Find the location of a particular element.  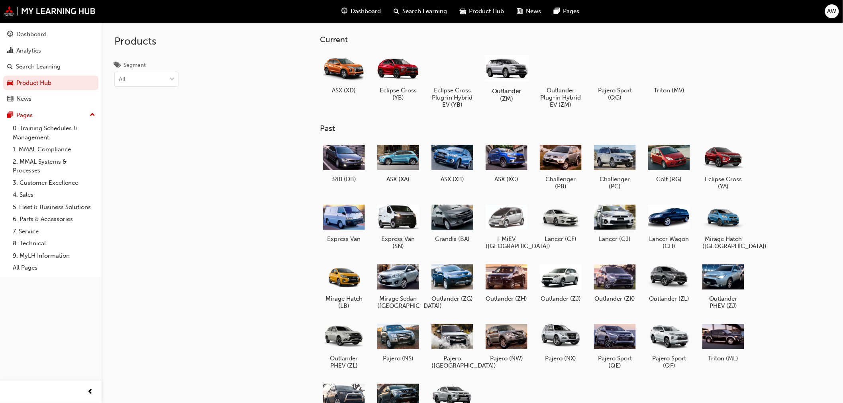

a: Triton (ML) is located at coordinates (724, 342).